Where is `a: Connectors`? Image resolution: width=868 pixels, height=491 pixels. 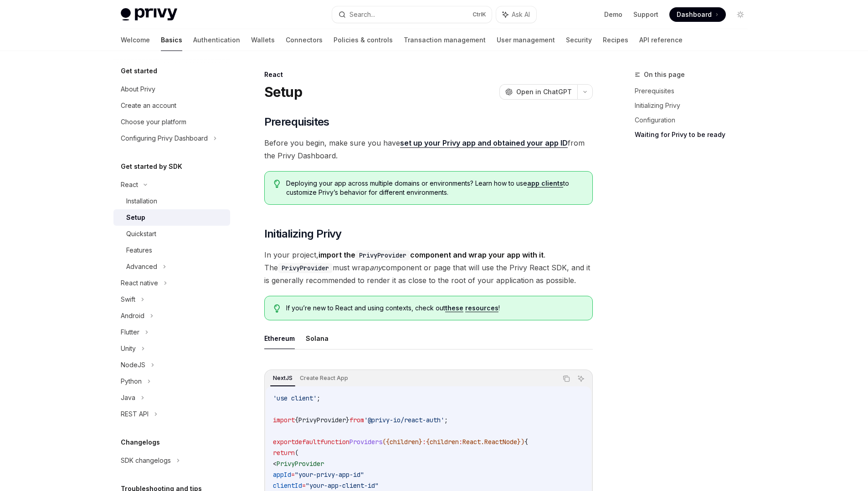 a: Connectors is located at coordinates (304, 40).